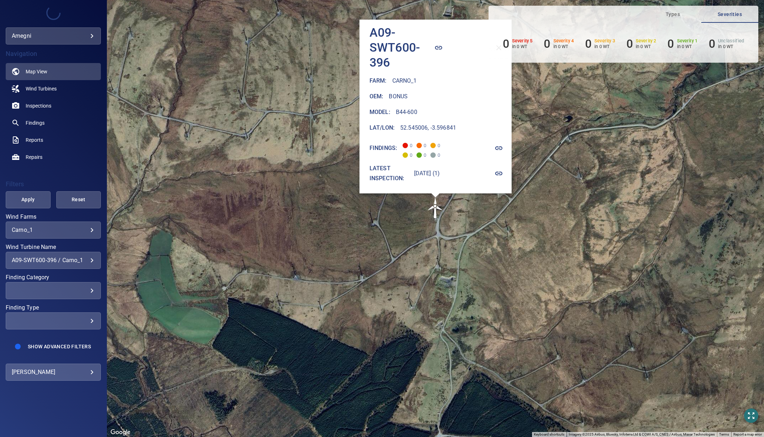 The image size is (764, 437). What do you see at coordinates (376, 97) in the screenshot?
I see `h6: Oem :` at bounding box center [376, 97].